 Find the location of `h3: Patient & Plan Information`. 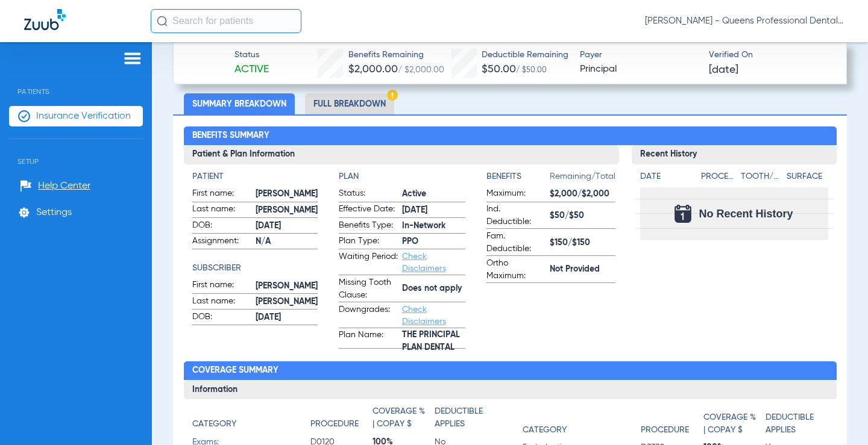

h3: Patient & Plan Information is located at coordinates (401, 154).